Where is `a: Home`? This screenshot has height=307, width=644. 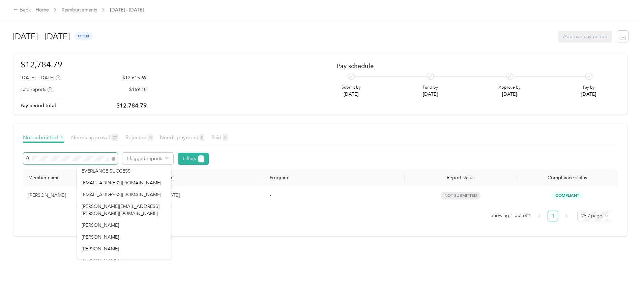
a: Home is located at coordinates (42, 10).